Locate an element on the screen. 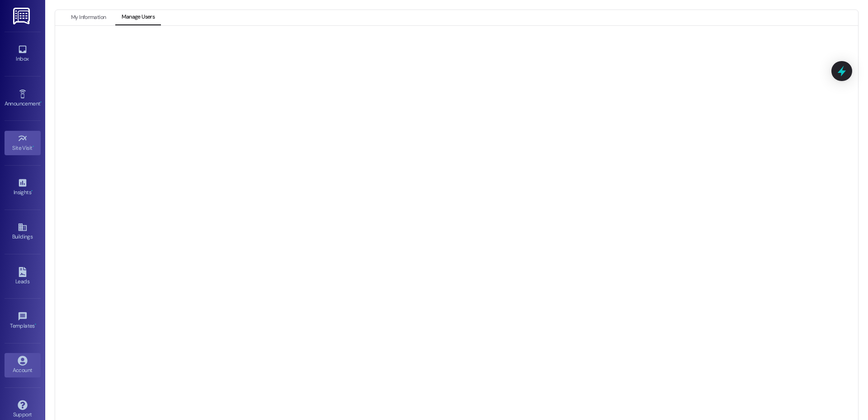 This screenshot has height=420, width=868. img: ResiDesk Logo is located at coordinates (23, 16).